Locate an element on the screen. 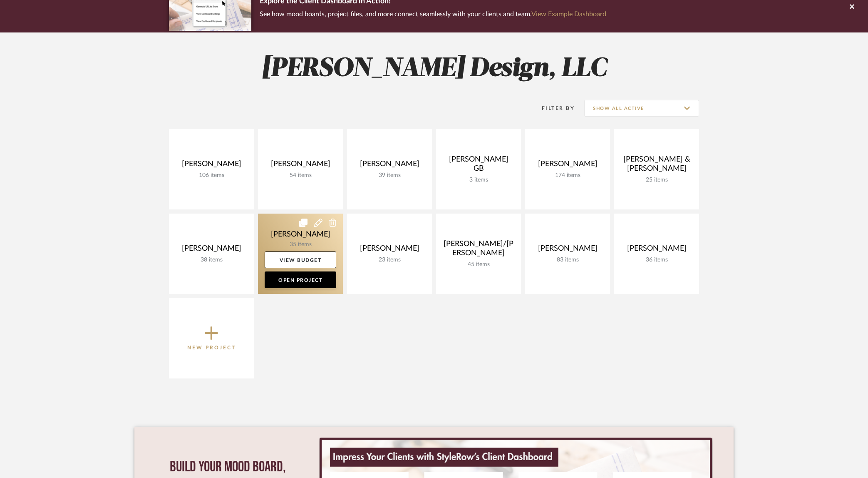 The image size is (868, 478). button: New Project is located at coordinates (211, 338).